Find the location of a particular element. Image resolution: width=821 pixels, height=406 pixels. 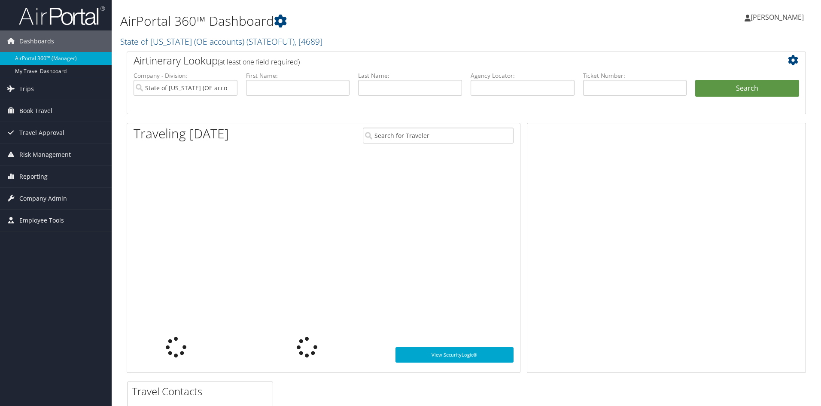

label: Agency Locator: is located at coordinates (522, 76).